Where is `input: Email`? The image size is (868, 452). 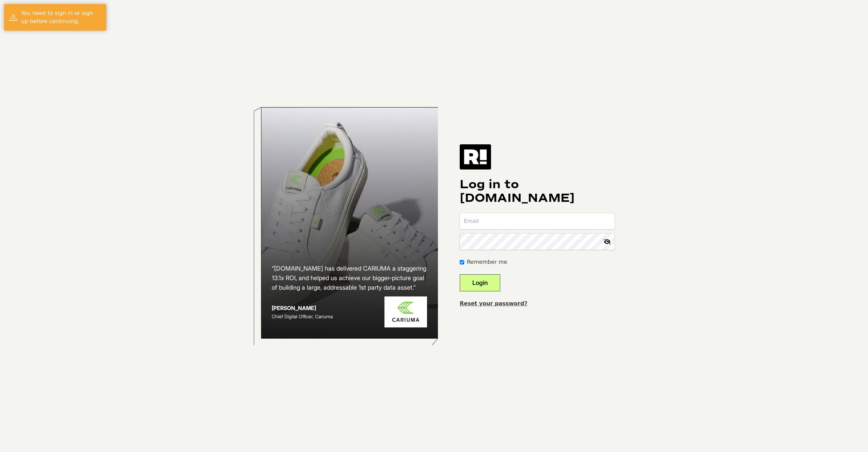
input: Email is located at coordinates (537, 222).